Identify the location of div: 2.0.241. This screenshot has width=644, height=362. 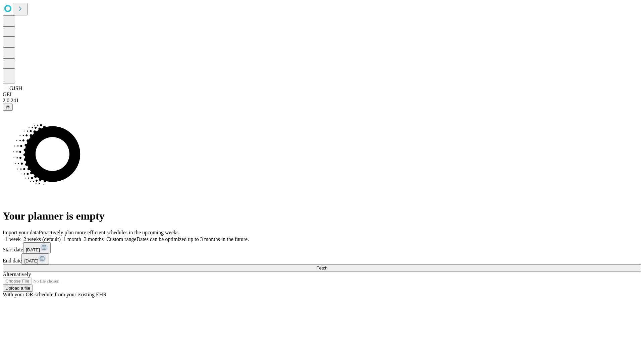
(322, 100).